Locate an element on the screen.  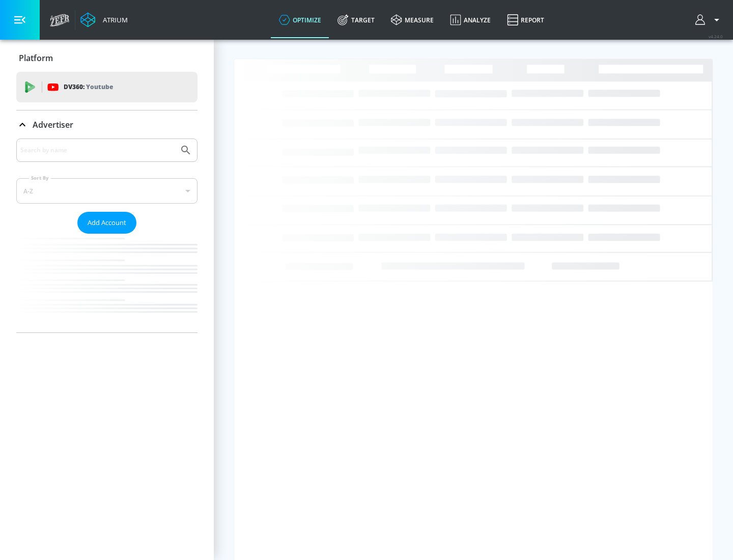
a: measure is located at coordinates (413, 20).